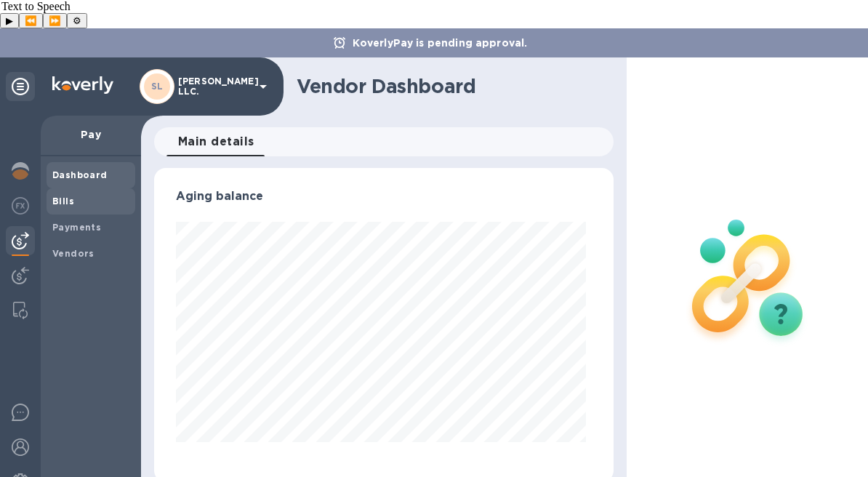 This screenshot has width=868, height=477. What do you see at coordinates (21, 205) in the screenshot?
I see `img: Foreign exchange` at bounding box center [21, 205].